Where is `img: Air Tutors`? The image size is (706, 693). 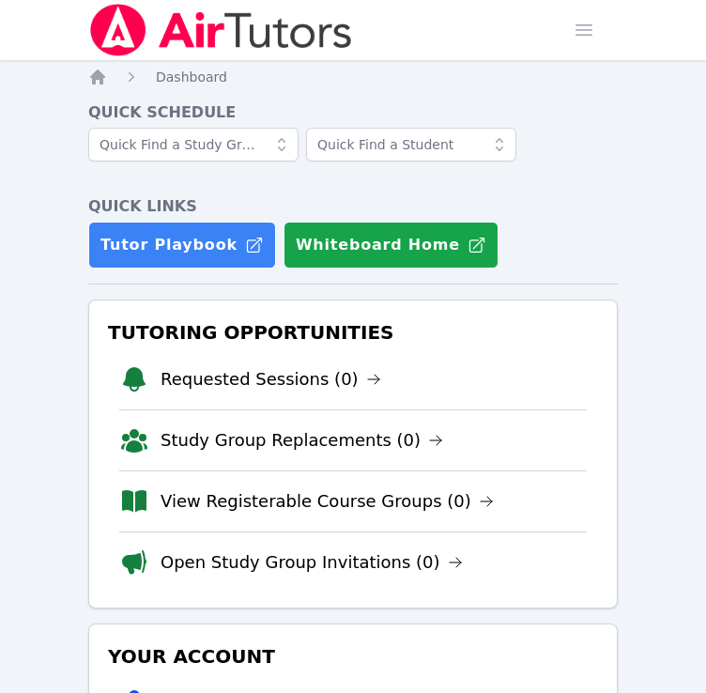
img: Air Tutors is located at coordinates (221, 30).